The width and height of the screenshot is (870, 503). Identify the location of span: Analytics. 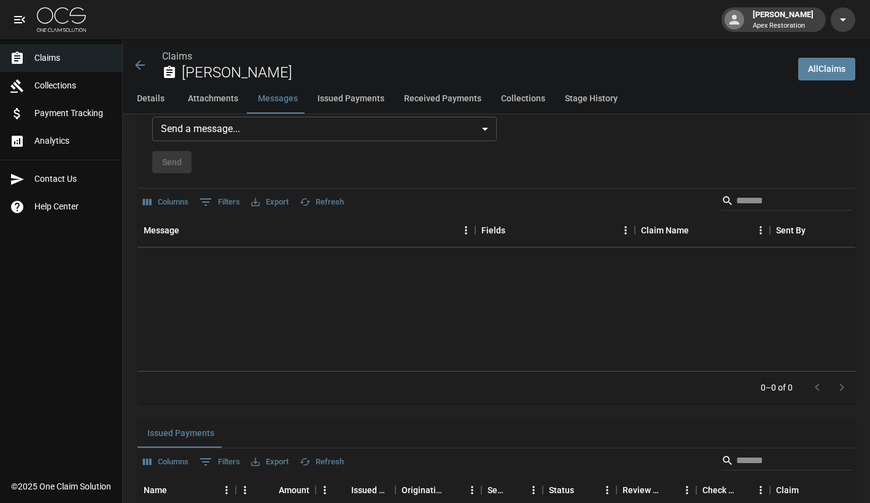
(73, 141).